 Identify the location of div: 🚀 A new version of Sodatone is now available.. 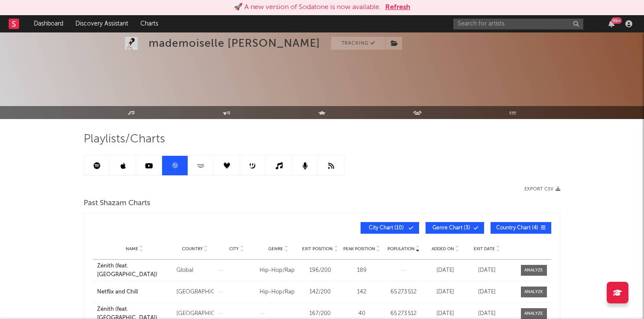
(308, 7).